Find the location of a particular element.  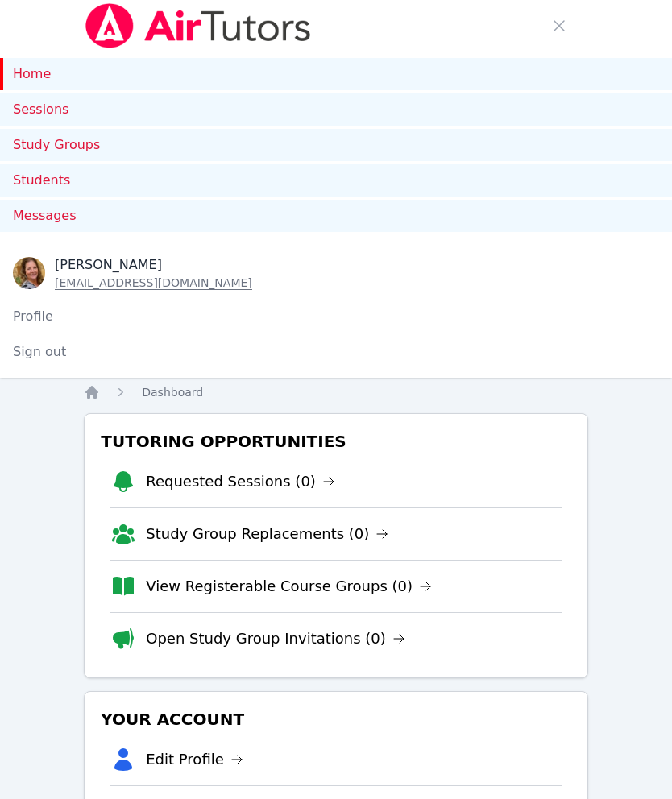

a: Edit Profile is located at coordinates (194, 759).